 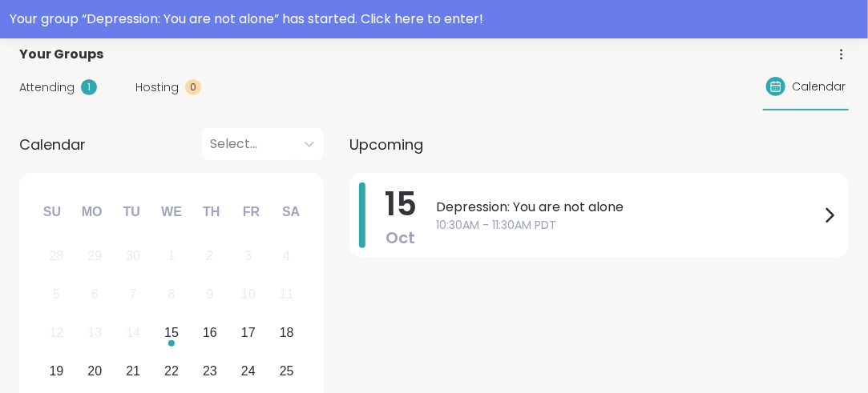 What do you see at coordinates (171, 333) in the screenshot?
I see `div: Choose Wednesday, October 15th, 2025` at bounding box center [171, 333].